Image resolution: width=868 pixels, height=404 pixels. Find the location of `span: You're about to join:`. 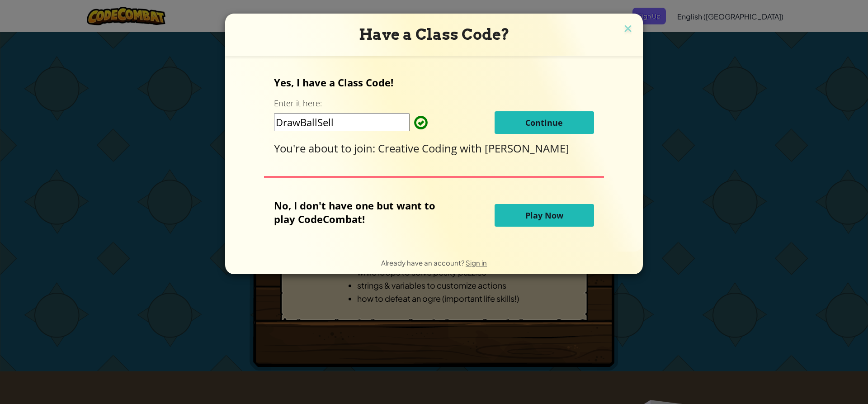

span: You're about to join: is located at coordinates (326, 148).